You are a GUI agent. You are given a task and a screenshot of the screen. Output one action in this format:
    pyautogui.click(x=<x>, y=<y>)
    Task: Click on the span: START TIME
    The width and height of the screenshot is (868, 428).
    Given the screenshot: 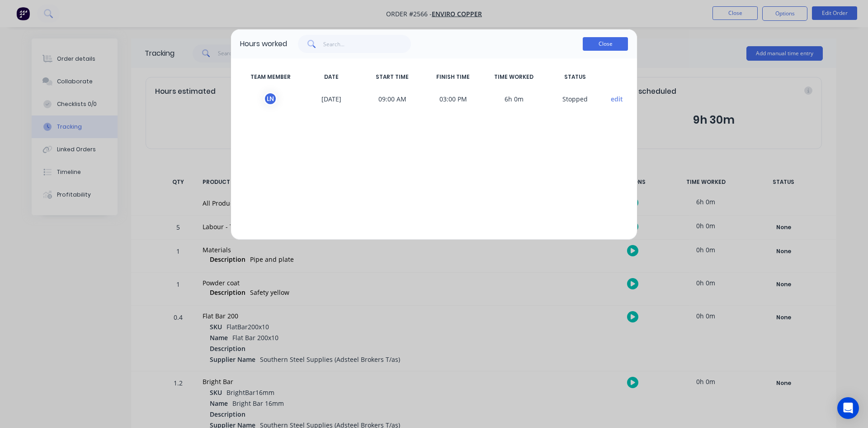 What is the action you would take?
    pyautogui.click(x=392, y=77)
    